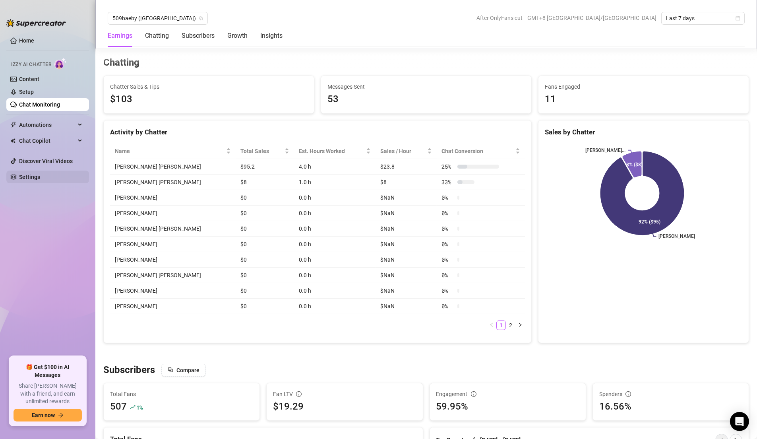  What do you see at coordinates (60, 63) in the screenshot?
I see `img: AI Chatter` at bounding box center [60, 63].